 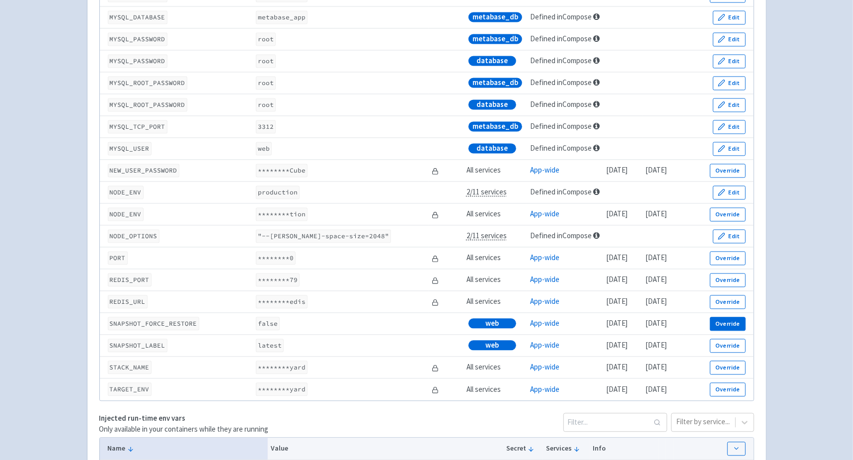 I want to click on code: NODE_OPTIONS, so click(x=134, y=236).